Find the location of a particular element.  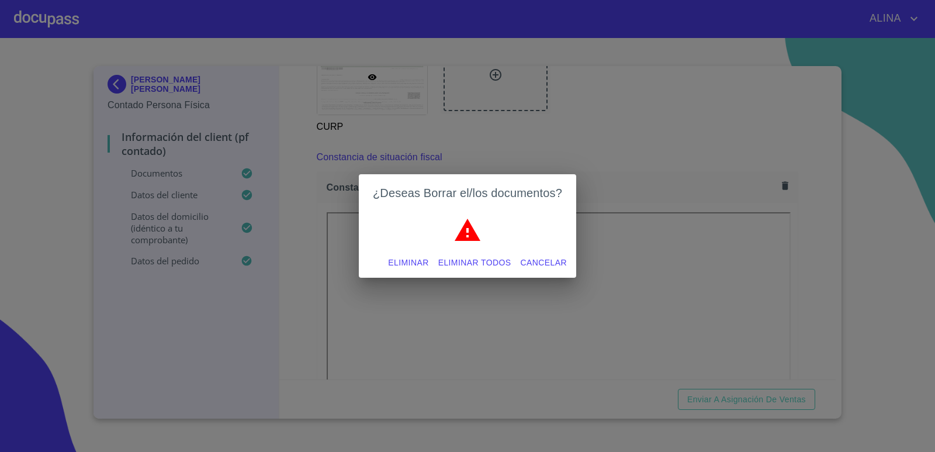

span: Cancelar is located at coordinates (544, 262).